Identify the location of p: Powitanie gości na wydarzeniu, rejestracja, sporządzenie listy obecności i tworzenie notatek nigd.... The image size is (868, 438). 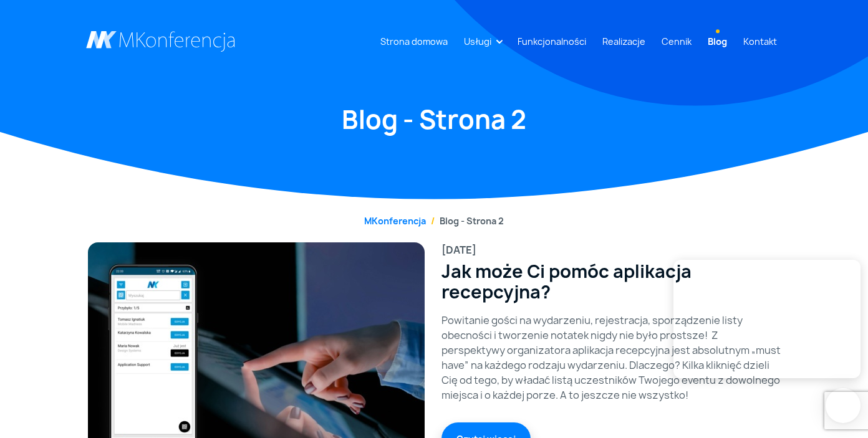
(612, 358).